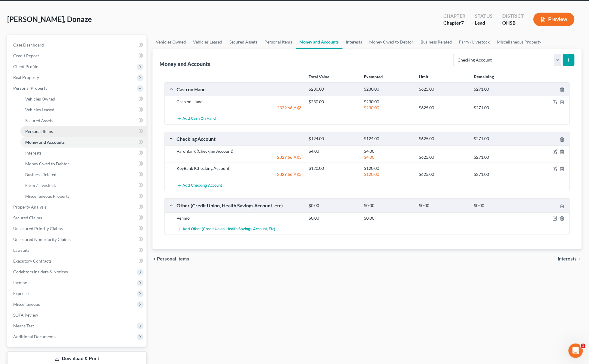 The image size is (589, 364). What do you see at coordinates (240, 168) in the screenshot?
I see `div: KeyBank (Checking Account)` at bounding box center [240, 168].